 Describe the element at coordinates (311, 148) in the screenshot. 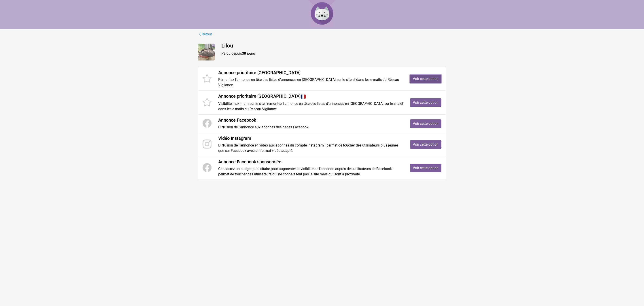

I see `p: Diffusion de l'annonce en vidéo aux abonnés du compte Instagram : permet de toucher des utilisate...` at that location.